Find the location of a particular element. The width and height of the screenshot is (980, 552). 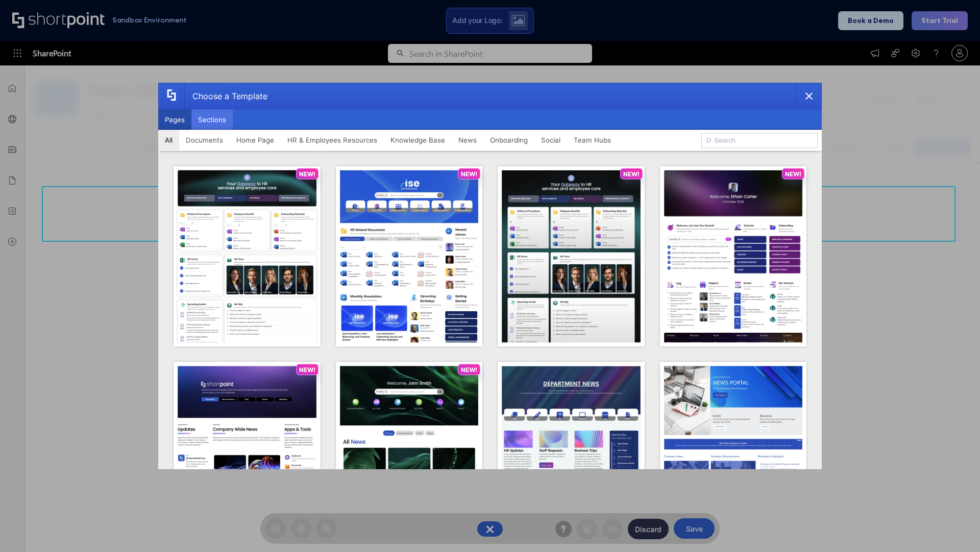

button: Team Hubs is located at coordinates (592, 140).